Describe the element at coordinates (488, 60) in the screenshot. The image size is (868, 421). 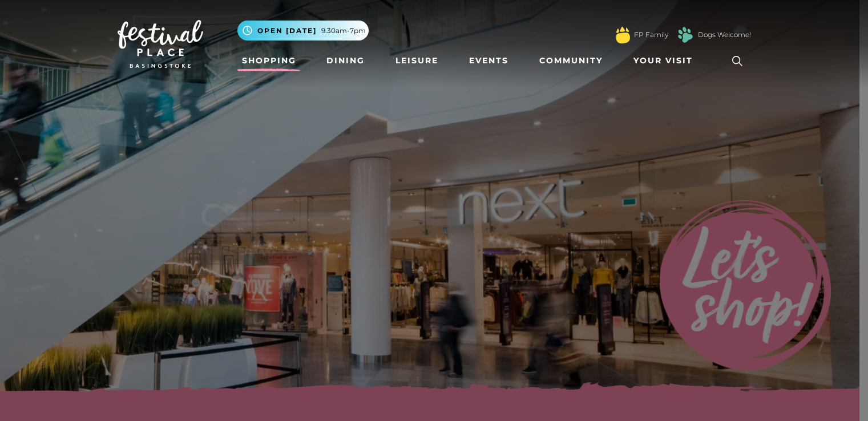
I see `a: Events` at that location.